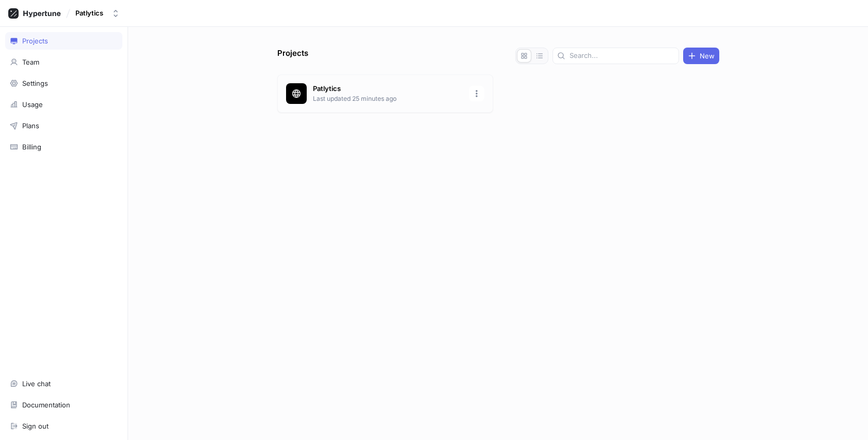 Image resolution: width=868 pixels, height=440 pixels. I want to click on p: Projects, so click(293, 56).